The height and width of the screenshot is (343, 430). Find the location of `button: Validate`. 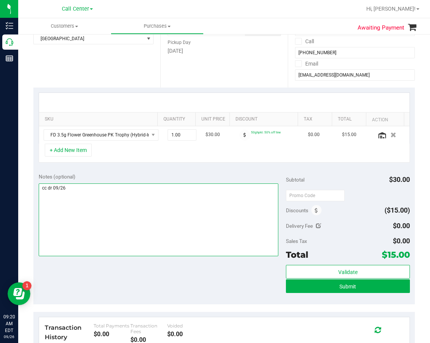

button: Validate is located at coordinates (348, 272).